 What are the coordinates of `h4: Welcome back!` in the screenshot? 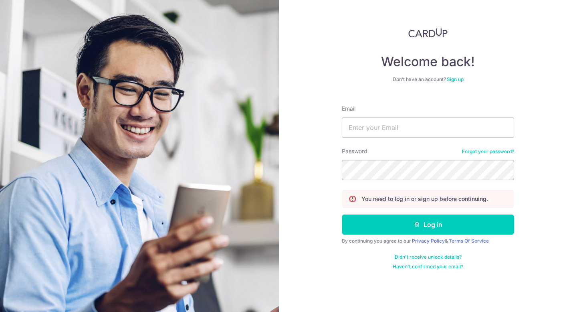 It's located at (428, 62).